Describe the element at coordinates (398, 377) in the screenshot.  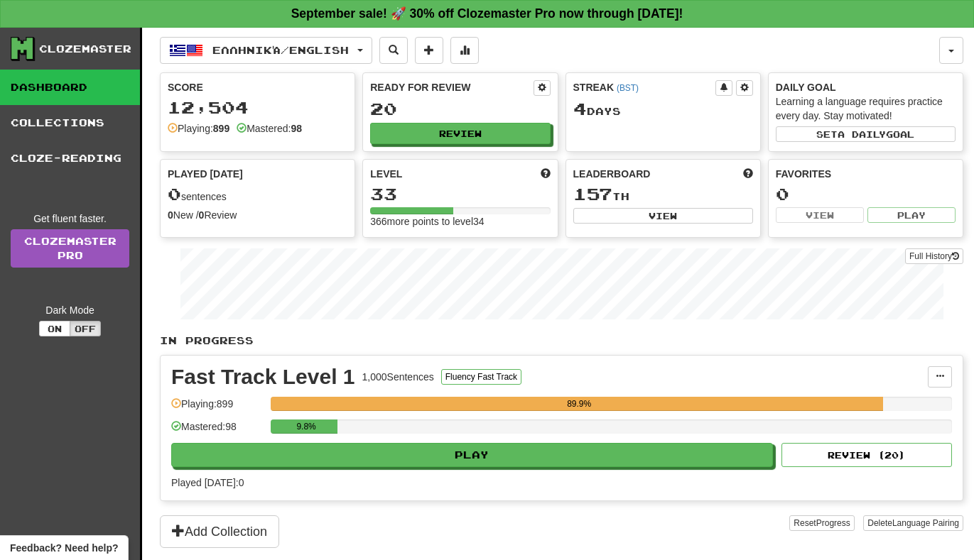
I see `div: 1,000 Sentences` at that location.